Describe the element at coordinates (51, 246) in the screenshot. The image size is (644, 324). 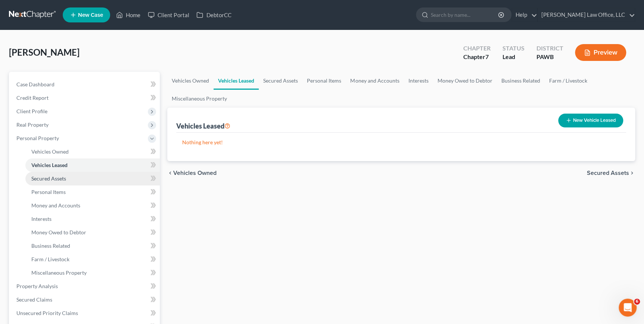
I see `span: Business Related` at that location.